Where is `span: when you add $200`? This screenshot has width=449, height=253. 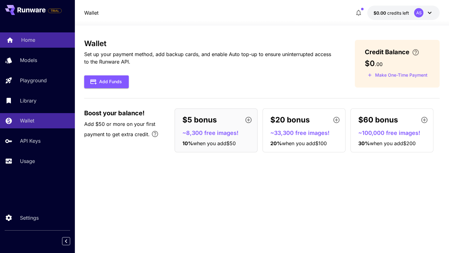 span: when you add $200 is located at coordinates (392, 143).